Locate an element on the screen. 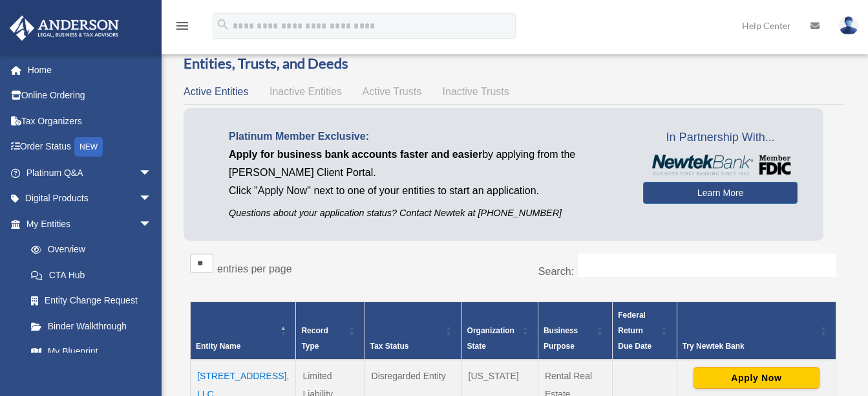 This screenshot has height=396, width=868. a: Overview is located at coordinates (88, 249).